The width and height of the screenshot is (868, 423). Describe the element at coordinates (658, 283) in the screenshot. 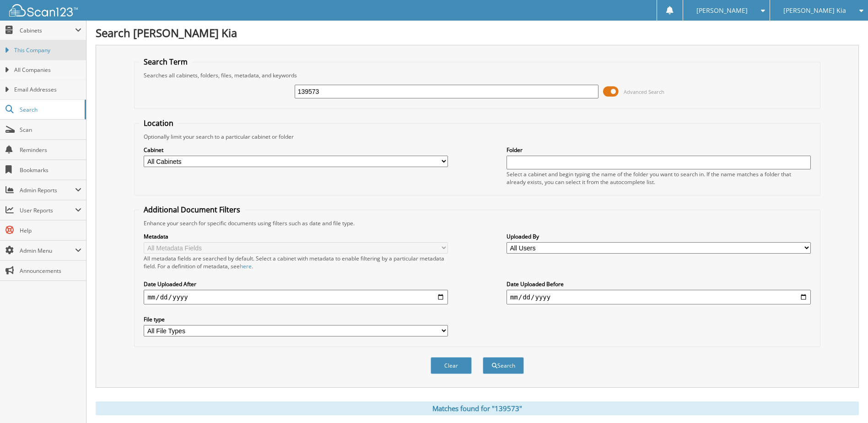

I see `label: Date Uploaded Before` at that location.